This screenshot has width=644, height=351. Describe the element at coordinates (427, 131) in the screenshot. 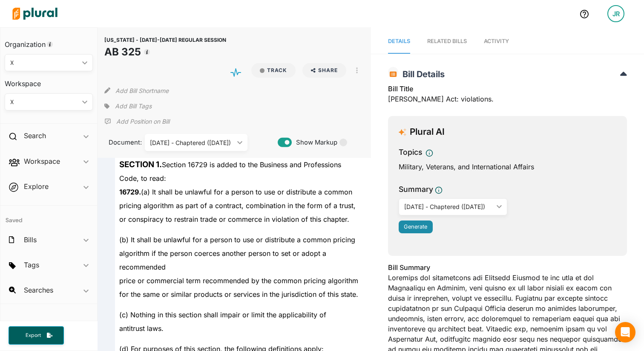

I see `h3: Plural AI` at that location.